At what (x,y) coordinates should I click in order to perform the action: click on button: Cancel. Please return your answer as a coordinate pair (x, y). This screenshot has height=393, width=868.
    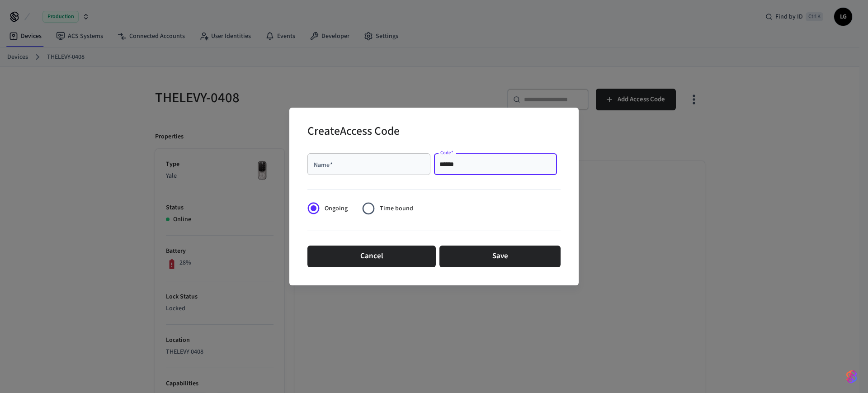
    Looking at the image, I should click on (372, 256).